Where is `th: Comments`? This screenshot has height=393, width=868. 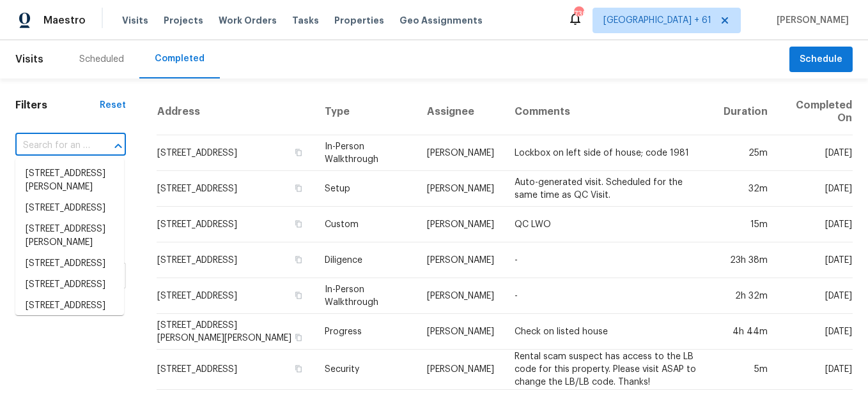
th: Comments is located at coordinates (608, 112).